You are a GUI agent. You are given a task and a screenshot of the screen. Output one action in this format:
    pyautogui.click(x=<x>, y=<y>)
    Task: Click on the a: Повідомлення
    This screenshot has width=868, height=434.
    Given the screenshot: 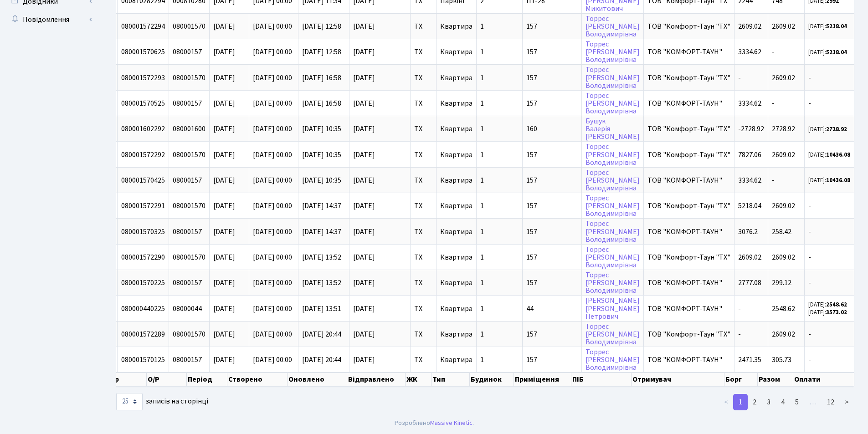 What is the action you would take?
    pyautogui.click(x=50, y=20)
    